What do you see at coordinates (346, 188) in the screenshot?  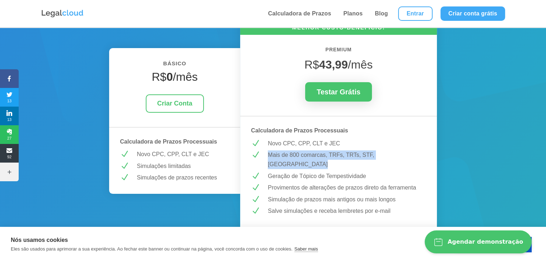 I see `p: Provimentos de alterações de prazos direto da ferramenta` at bounding box center [346, 188].